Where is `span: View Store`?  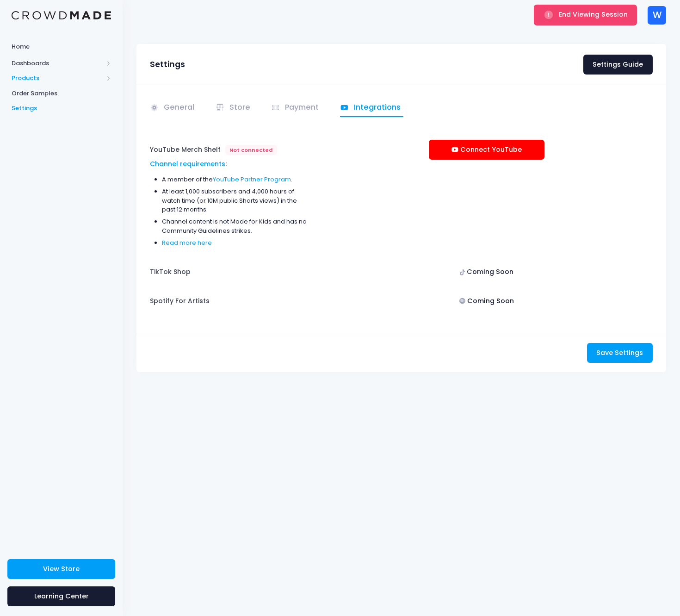 span: View Store is located at coordinates (61, 569).